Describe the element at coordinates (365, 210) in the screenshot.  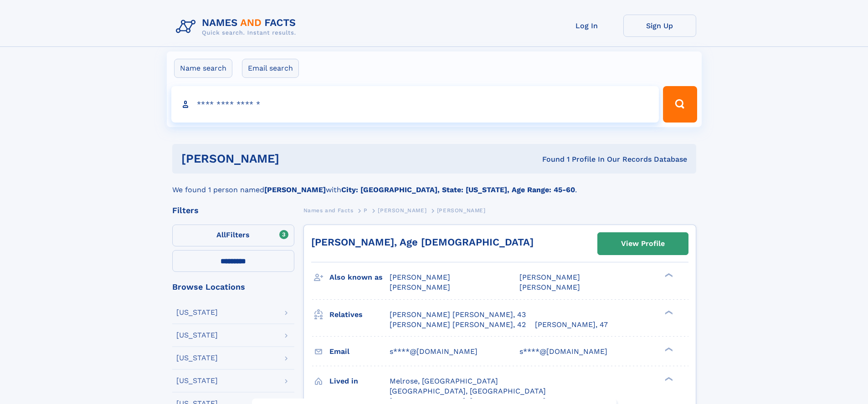
I see `a: P` at that location.